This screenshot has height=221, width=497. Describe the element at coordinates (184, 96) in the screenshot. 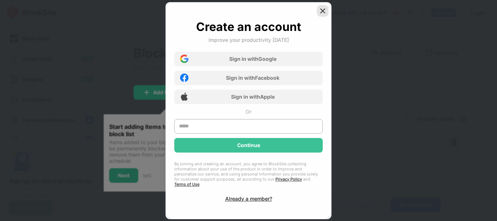

I see `img: apple-icon.png` at that location.